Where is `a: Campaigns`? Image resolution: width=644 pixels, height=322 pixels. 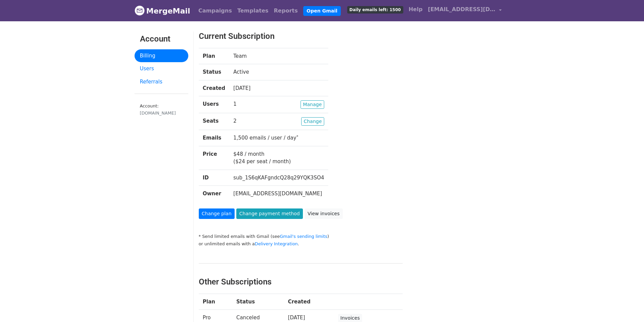 a: Campaigns is located at coordinates (215, 11).